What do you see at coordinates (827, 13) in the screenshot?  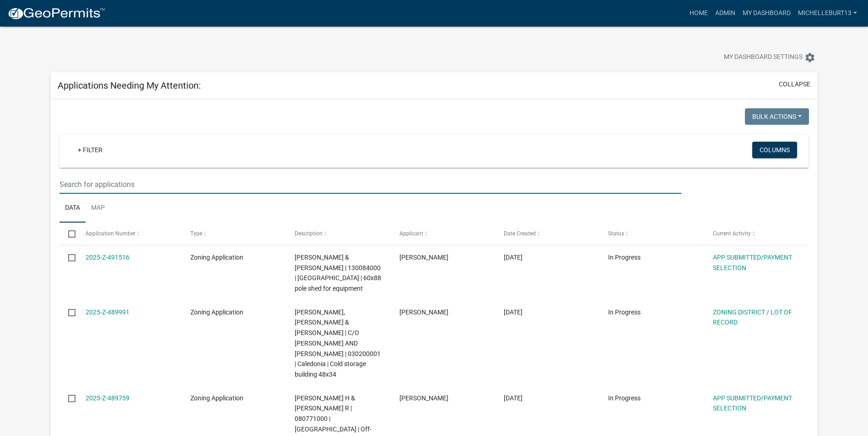 I see `a: michelleburt13` at bounding box center [827, 13].